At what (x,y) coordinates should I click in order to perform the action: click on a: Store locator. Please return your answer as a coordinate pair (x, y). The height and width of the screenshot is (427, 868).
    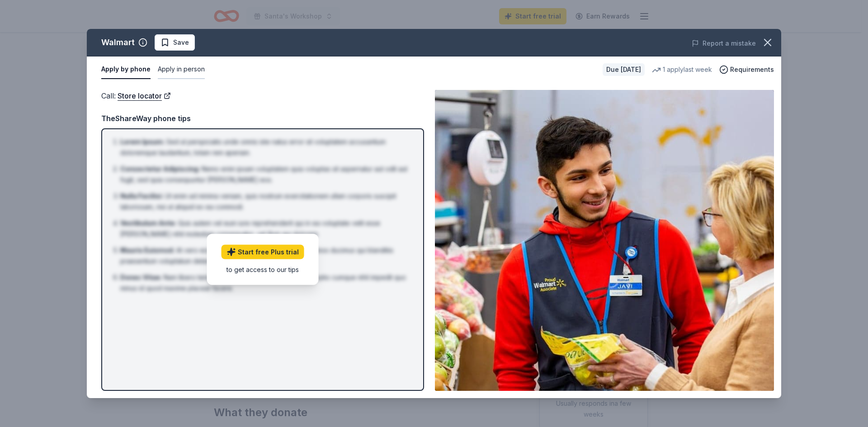
    Looking at the image, I should click on (144, 96).